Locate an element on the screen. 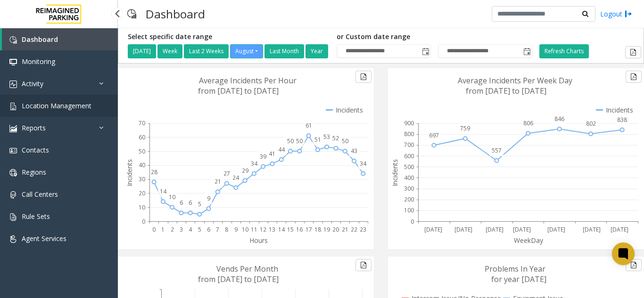 This screenshot has height=298, width=644. text: 10 is located at coordinates (142, 207).